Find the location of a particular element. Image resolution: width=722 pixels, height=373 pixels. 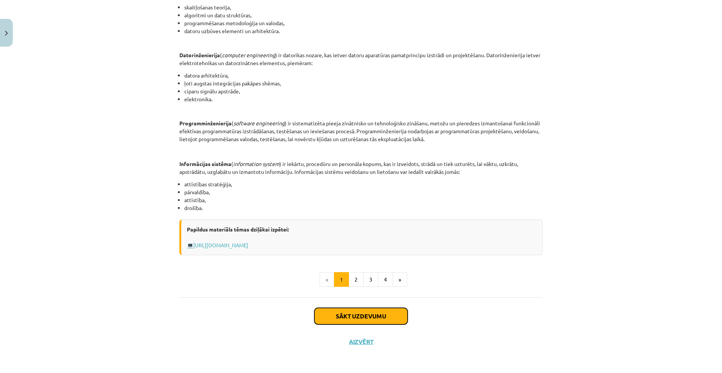

li: ļoti augstas integrācijas pakāpes shēmas, is located at coordinates (363, 83).